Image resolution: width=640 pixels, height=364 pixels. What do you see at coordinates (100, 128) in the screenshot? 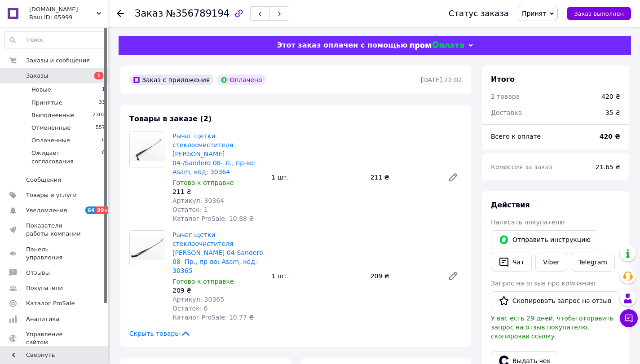
I see `span: 557` at bounding box center [100, 128].